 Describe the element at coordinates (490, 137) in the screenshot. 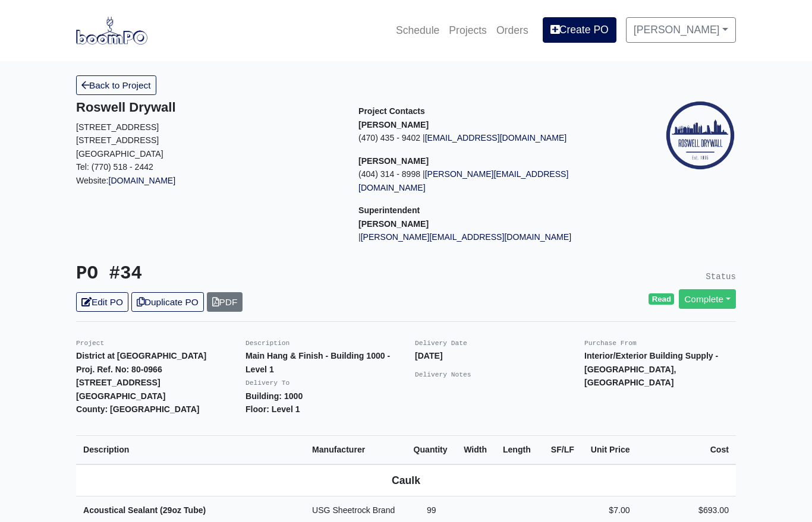

I see `p: (470) 435 - 9402 |` at that location.